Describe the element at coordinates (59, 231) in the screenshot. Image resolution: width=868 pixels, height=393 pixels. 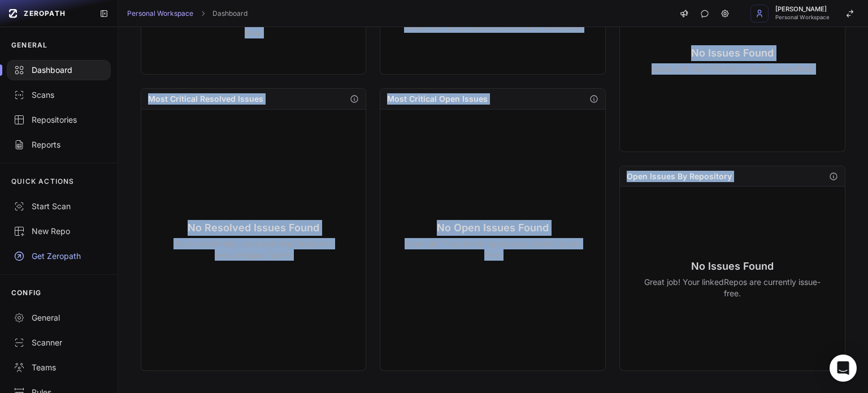
I see `div: New Repo` at that location.